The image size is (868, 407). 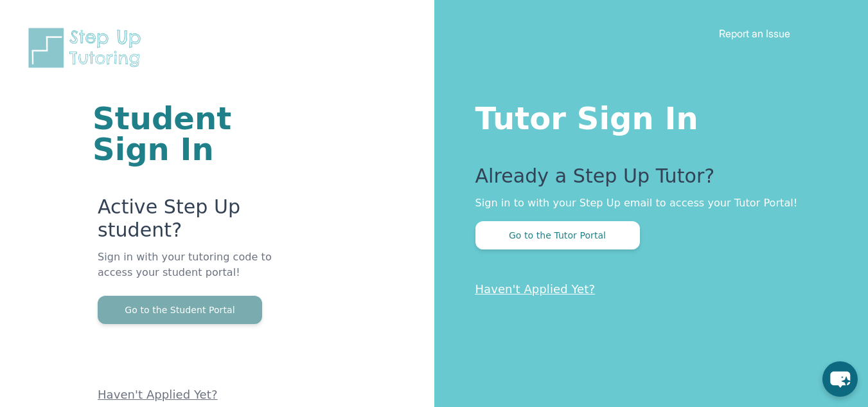 What do you see at coordinates (180, 309) in the screenshot?
I see `a: Go to the Student Portal` at bounding box center [180, 309].